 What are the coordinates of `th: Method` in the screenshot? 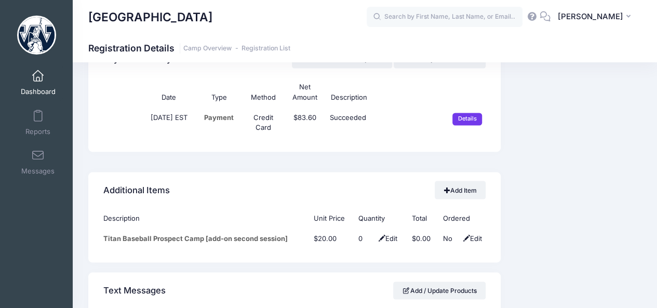 It's located at (263, 92).